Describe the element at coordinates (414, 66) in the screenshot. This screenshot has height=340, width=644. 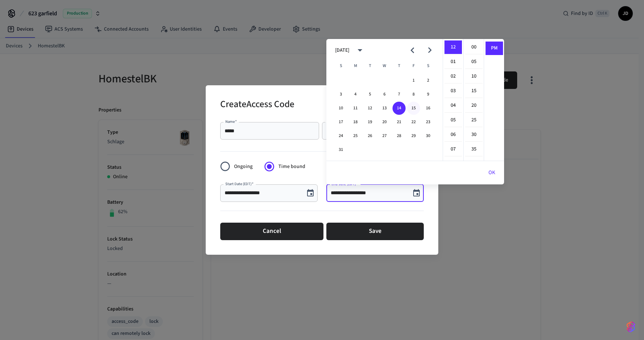
I see `span: Friday` at that location.